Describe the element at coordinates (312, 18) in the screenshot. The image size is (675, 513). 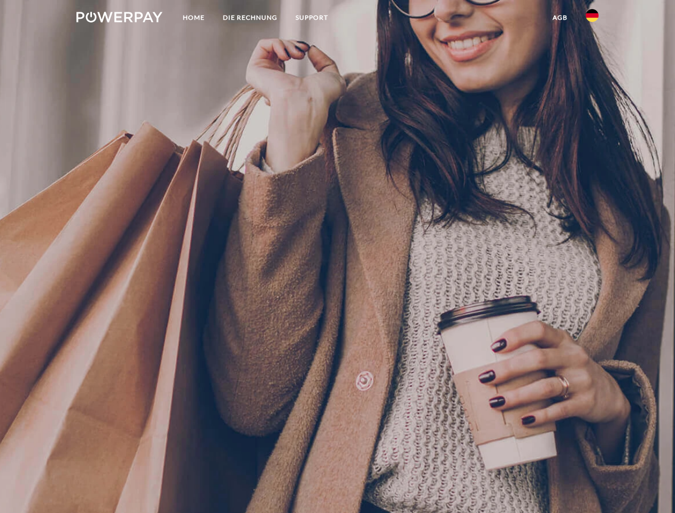
I see `a: SUPPORT` at that location.